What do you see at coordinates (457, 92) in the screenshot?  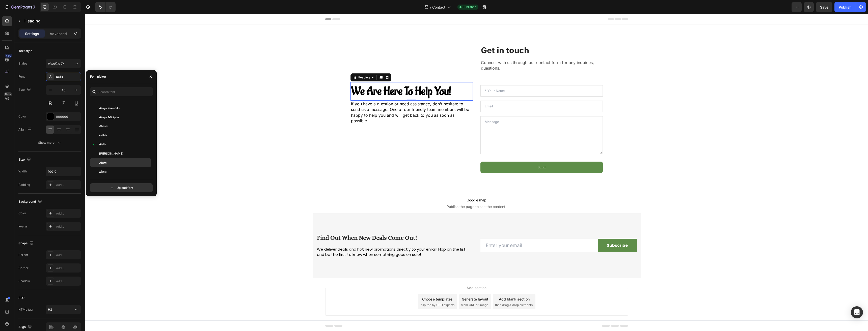 I see `input: Email` at bounding box center [457, 92].